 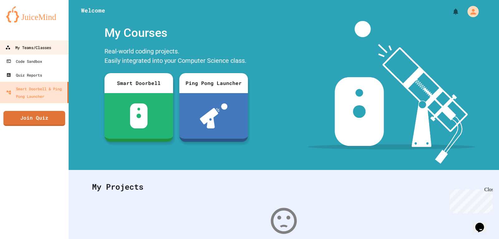 What do you see at coordinates (214, 83) in the screenshot?
I see `div: Ping Pong Launcher` at bounding box center [214, 83].